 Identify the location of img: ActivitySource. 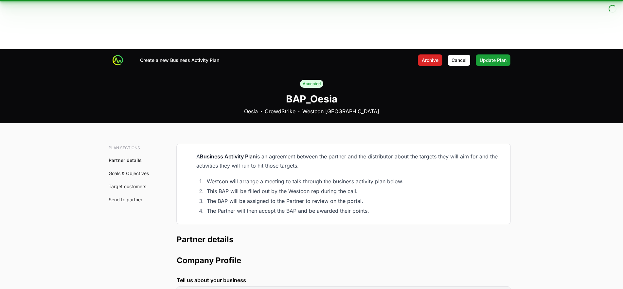
(118, 60).